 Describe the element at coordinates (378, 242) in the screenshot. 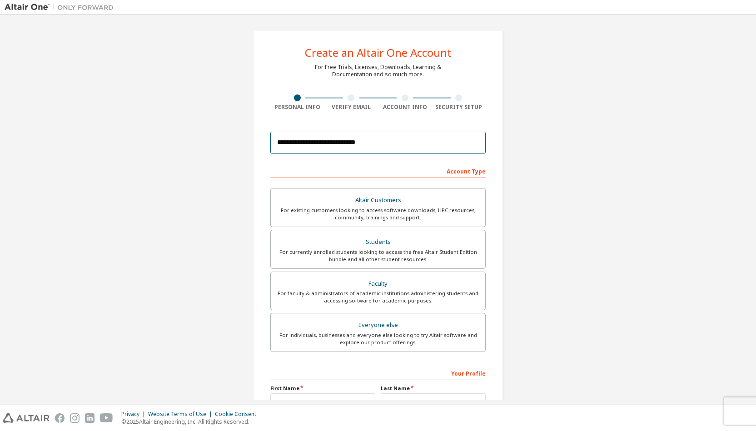

I see `div: Students` at that location.